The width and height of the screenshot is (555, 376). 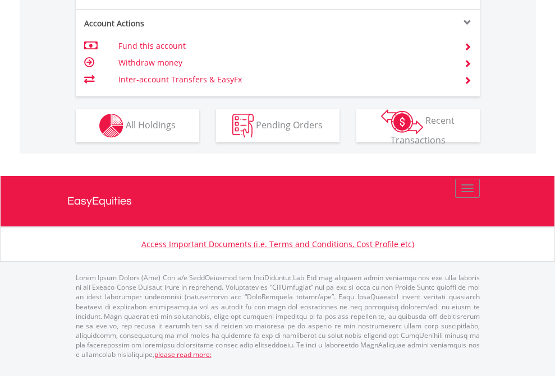 I want to click on td: Withdraw money, so click(x=284, y=63).